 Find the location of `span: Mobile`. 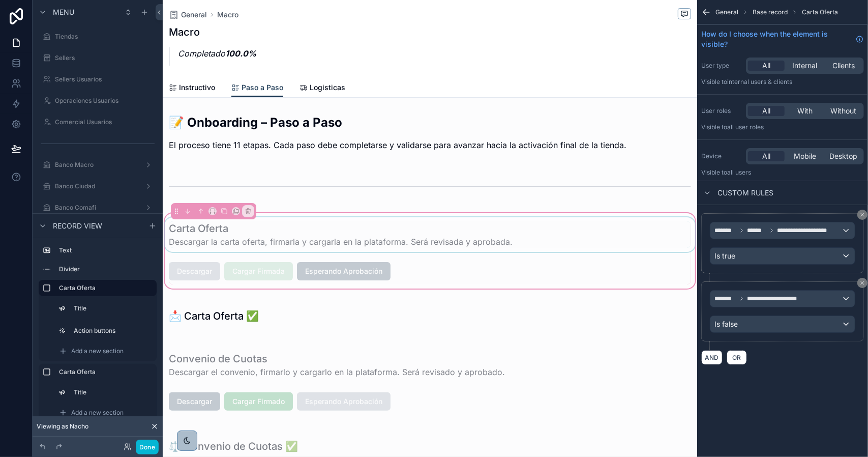

span: Mobile is located at coordinates (805, 156).